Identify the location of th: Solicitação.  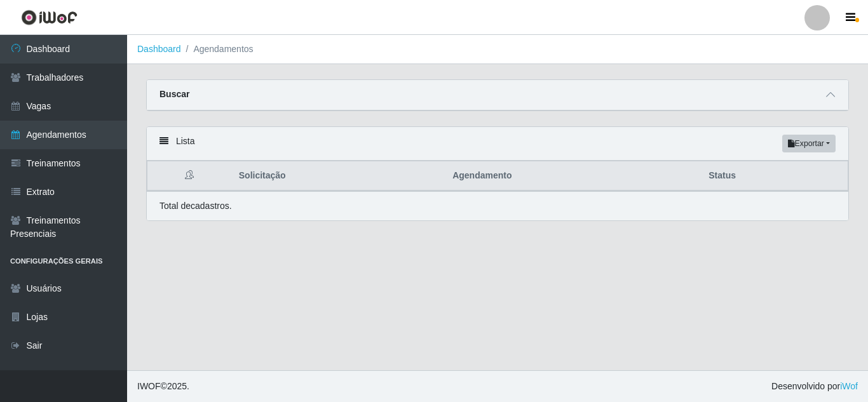
(338, 176).